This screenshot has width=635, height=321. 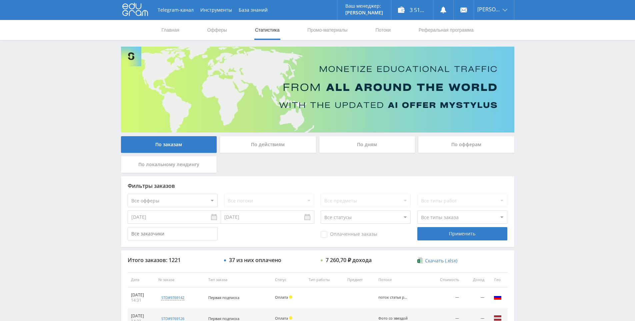 I want to click on div: 37 из них оплачено, so click(x=255, y=260).